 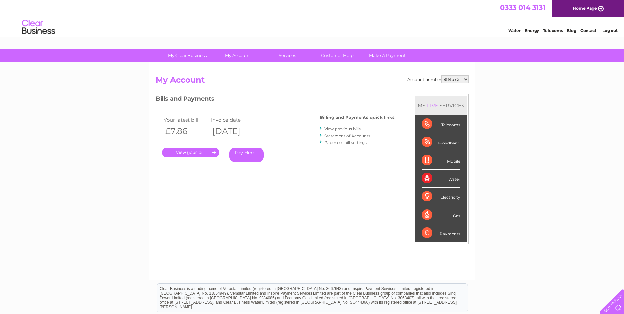 What do you see at coordinates (571, 30) in the screenshot?
I see `a: Blog` at bounding box center [571, 30].